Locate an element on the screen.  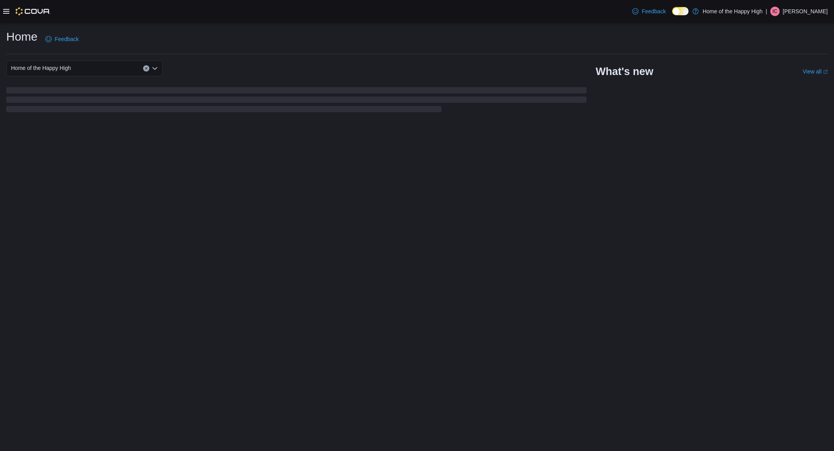
img: Cova is located at coordinates (33, 11).